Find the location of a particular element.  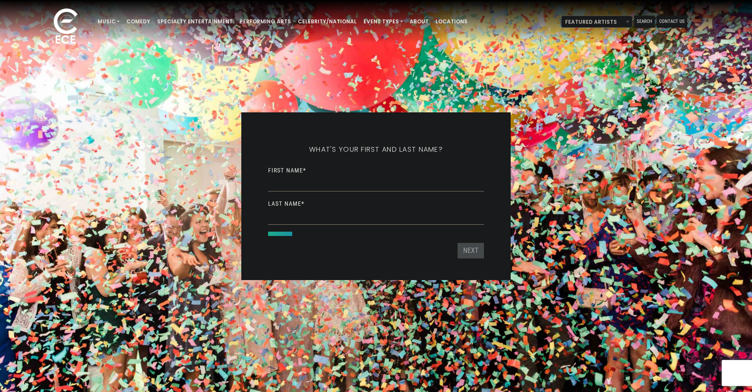

a: Contact Us is located at coordinates (672, 22).